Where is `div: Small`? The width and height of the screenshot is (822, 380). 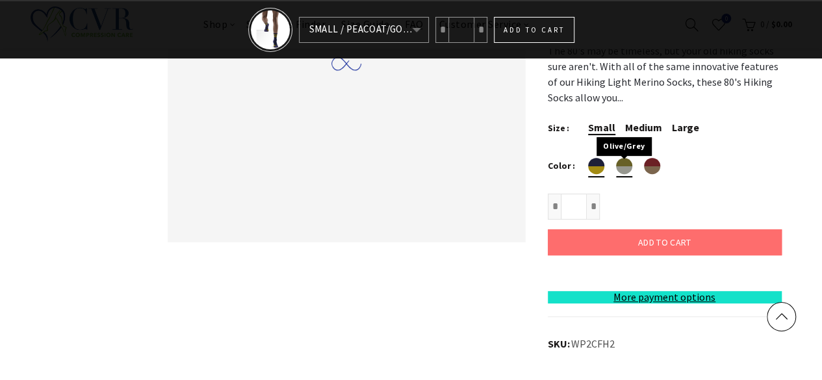 div: Small is located at coordinates (601, 128).